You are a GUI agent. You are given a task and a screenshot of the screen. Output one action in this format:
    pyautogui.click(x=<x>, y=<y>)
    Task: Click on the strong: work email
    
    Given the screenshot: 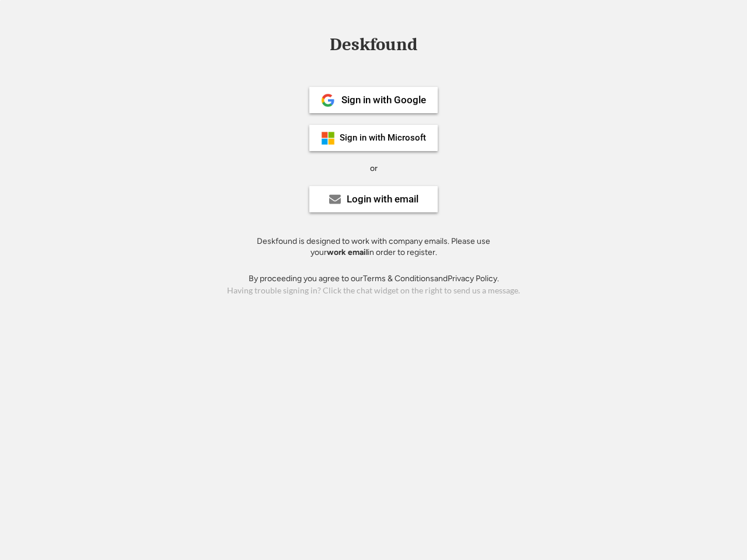 What is the action you would take?
    pyautogui.click(x=347, y=252)
    